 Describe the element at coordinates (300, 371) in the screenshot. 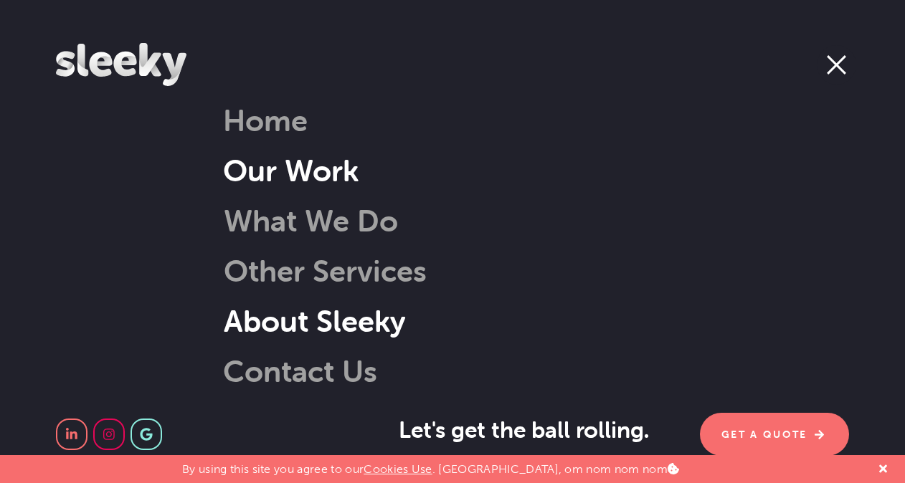

I see `a: Contact Us` at that location.